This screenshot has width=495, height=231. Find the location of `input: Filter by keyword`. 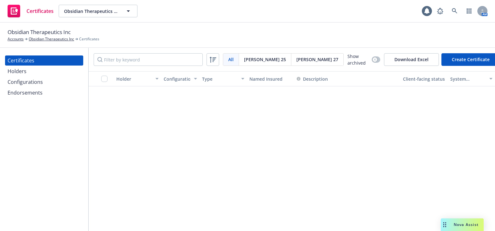

input: Filter by keyword is located at coordinates (148, 60).